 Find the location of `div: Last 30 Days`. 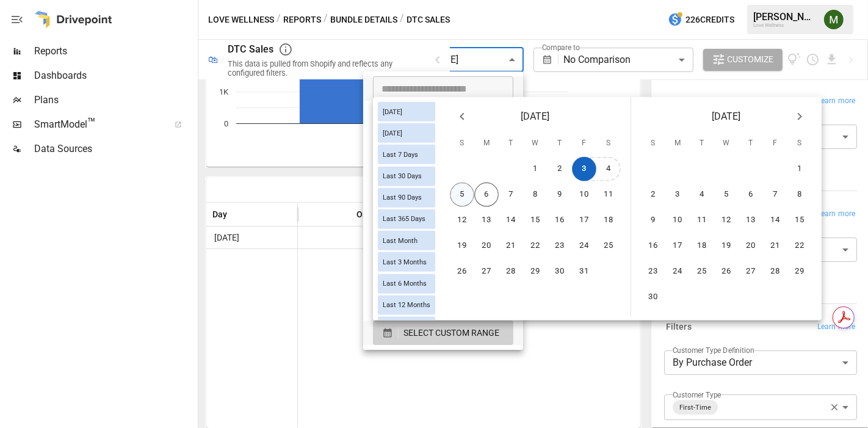

div: Last 30 Days is located at coordinates (406, 176).